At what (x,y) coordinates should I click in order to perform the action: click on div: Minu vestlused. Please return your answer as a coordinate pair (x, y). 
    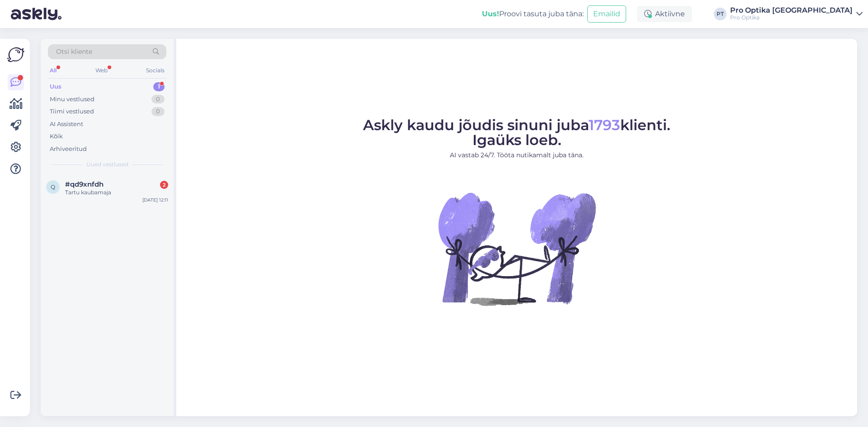
    Looking at the image, I should click on (72, 99).